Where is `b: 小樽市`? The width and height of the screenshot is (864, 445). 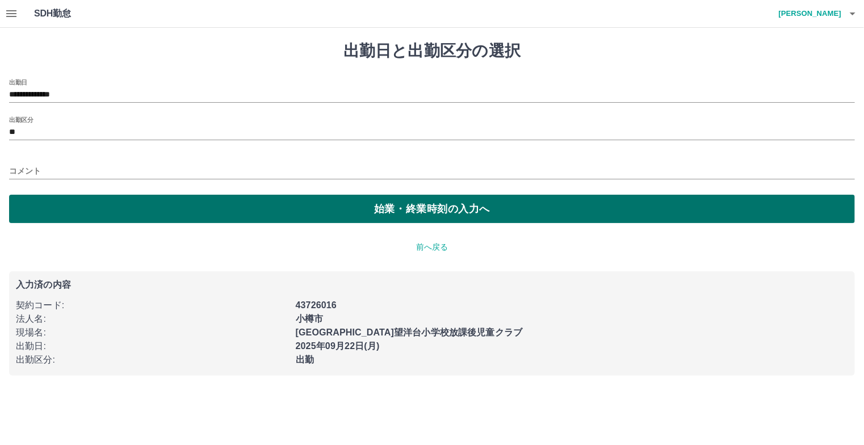
b: 小樽市 is located at coordinates (309, 318).